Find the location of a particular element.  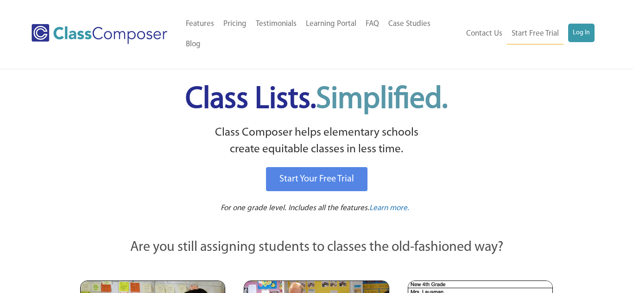

span: Start Your Free Trial is located at coordinates (316, 179).